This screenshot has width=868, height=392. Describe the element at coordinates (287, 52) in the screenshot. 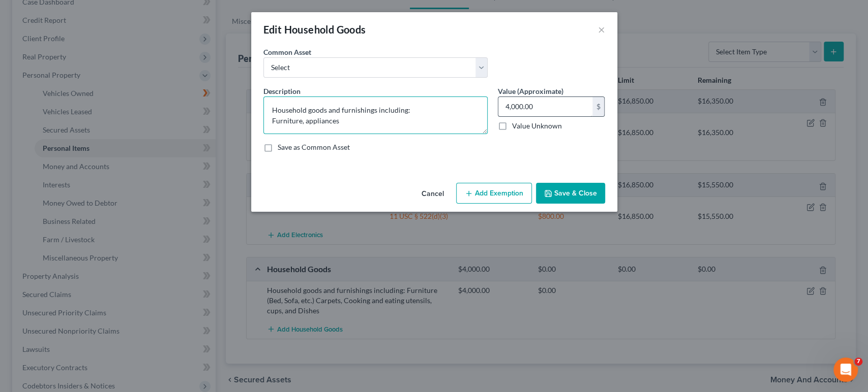

I see `label: Common Asset` at that location.